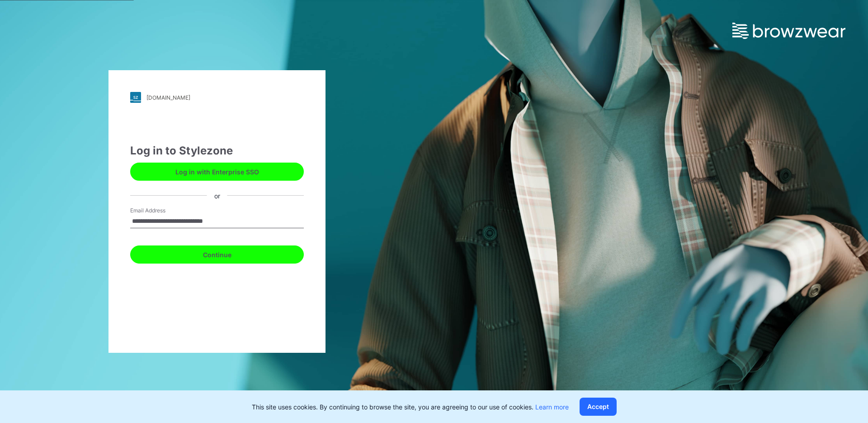  Describe the element at coordinates (217, 195) in the screenshot. I see `div: or` at that location.